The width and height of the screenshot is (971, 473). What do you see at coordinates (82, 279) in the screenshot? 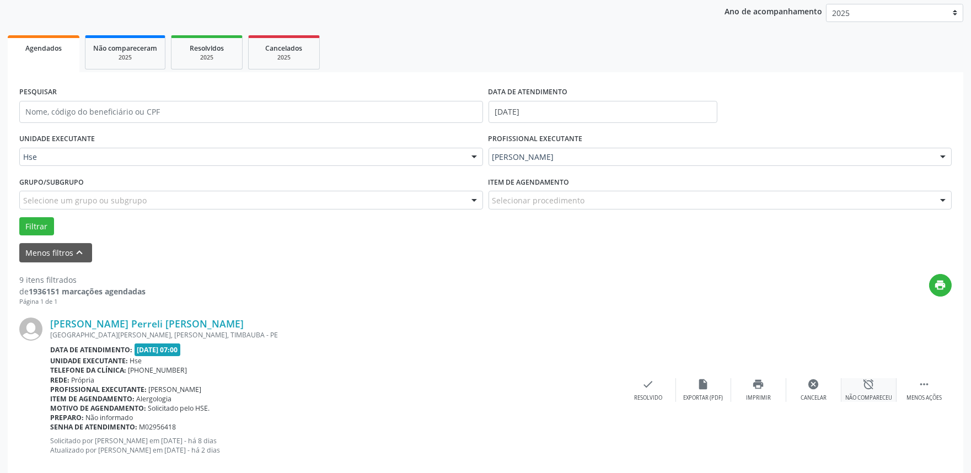
I see `div: 9 itens filtrados` at bounding box center [82, 279].